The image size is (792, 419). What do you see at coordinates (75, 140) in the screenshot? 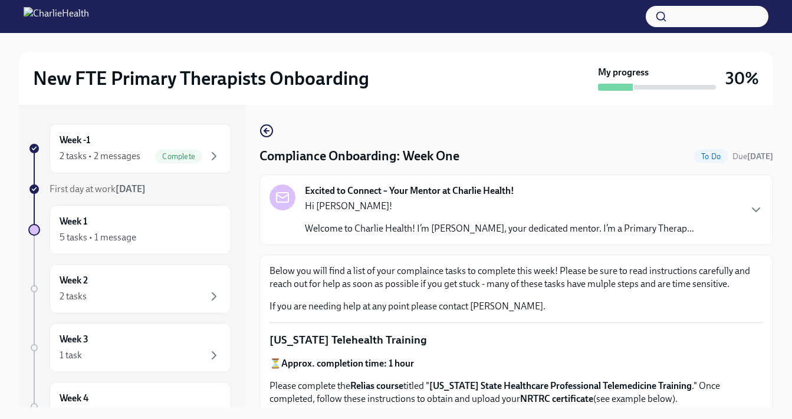
I see `h6: Week -1` at bounding box center [75, 140].